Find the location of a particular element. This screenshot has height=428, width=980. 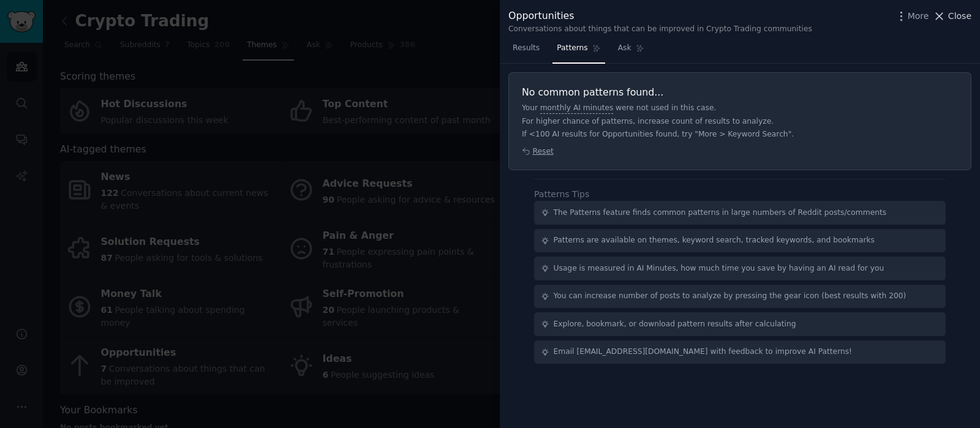

div: Opportunities is located at coordinates (661, 16).